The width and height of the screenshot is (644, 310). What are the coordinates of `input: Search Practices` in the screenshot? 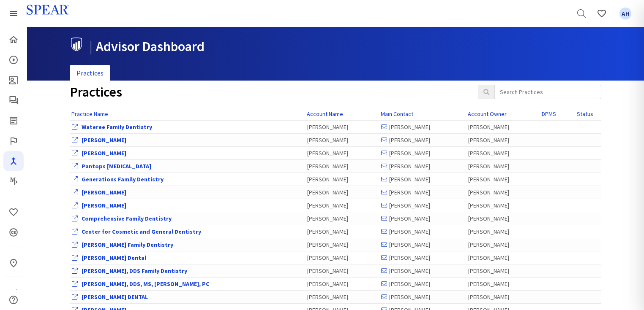 It's located at (548, 92).